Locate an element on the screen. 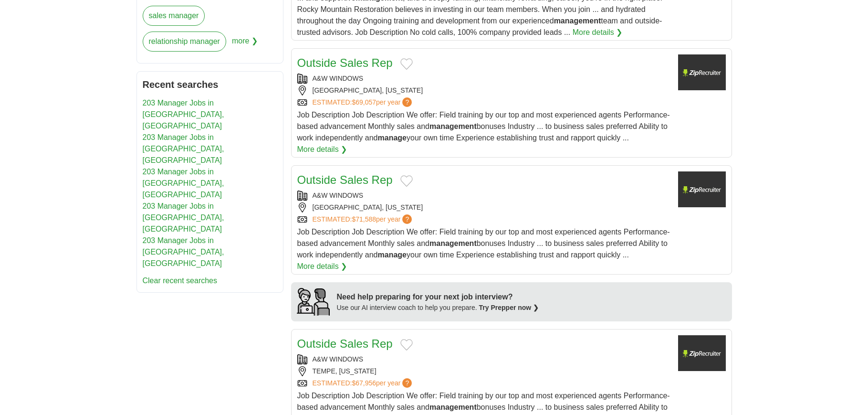  div: Need help preparing for your next job interview? is located at coordinates (438, 297).